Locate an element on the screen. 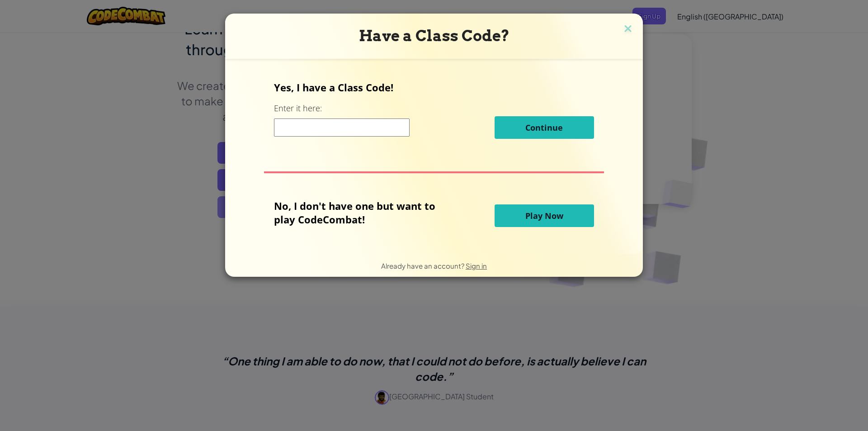 This screenshot has height=431, width=868. button: Continue is located at coordinates (544, 127).